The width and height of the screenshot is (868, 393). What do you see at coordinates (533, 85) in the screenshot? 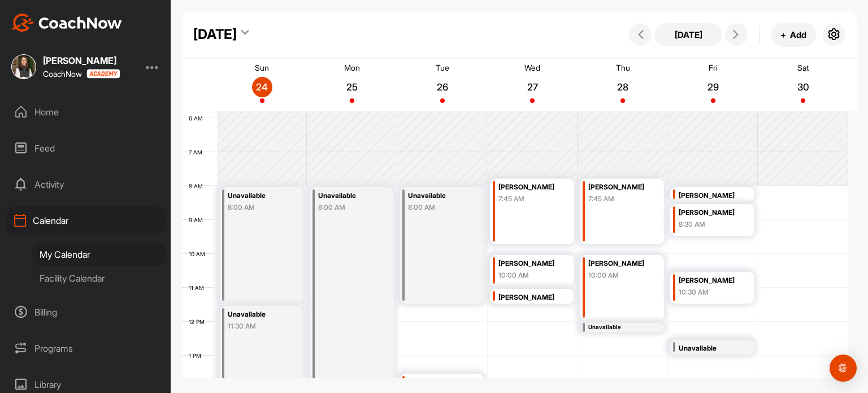
I see `a: August 27, 2025` at bounding box center [533, 85].